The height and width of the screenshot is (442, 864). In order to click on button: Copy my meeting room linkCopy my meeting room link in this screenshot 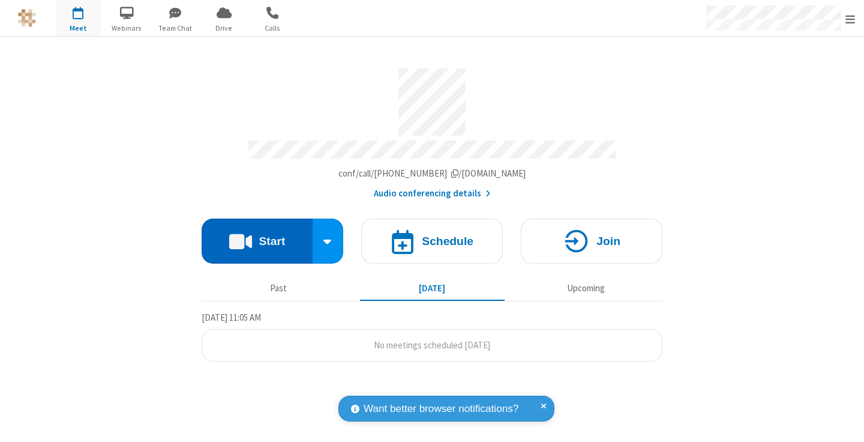, I will do `click(432, 173)`.